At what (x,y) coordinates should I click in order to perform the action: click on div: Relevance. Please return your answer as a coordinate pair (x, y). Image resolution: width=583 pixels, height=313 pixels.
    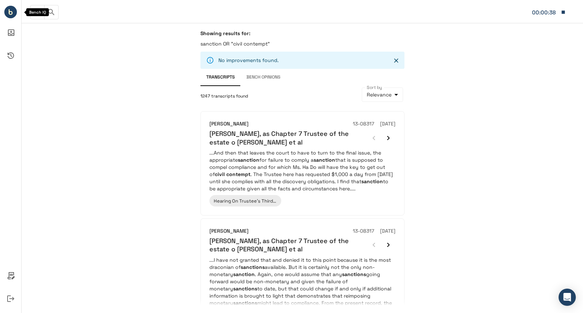
    Looking at the image, I should click on (382, 95).